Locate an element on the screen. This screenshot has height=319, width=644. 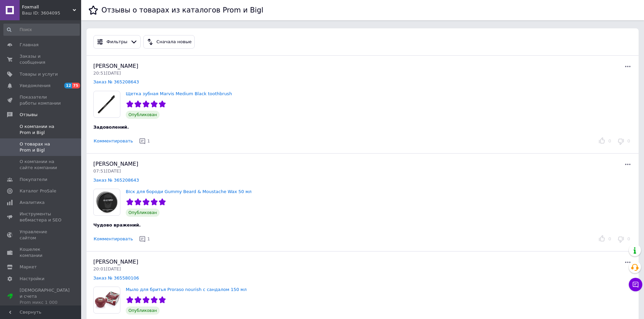
span: Кошелек компании is located at coordinates (41, 253).